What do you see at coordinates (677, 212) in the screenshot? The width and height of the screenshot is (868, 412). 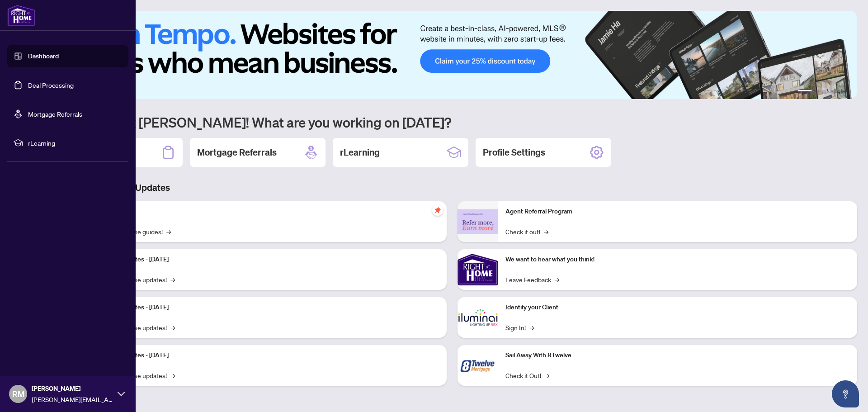 I see `p: Agent Referral Program` at bounding box center [677, 212].